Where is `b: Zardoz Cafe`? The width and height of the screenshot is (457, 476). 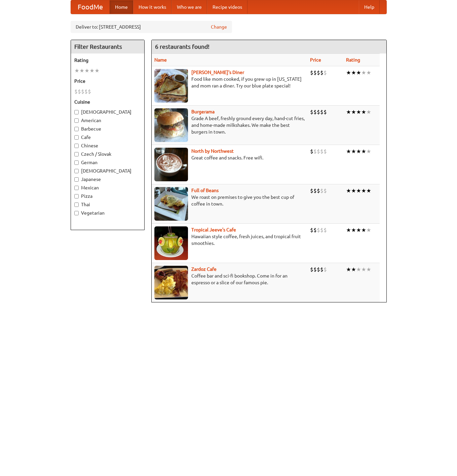 b: Zardoz Cafe is located at coordinates (204, 270).